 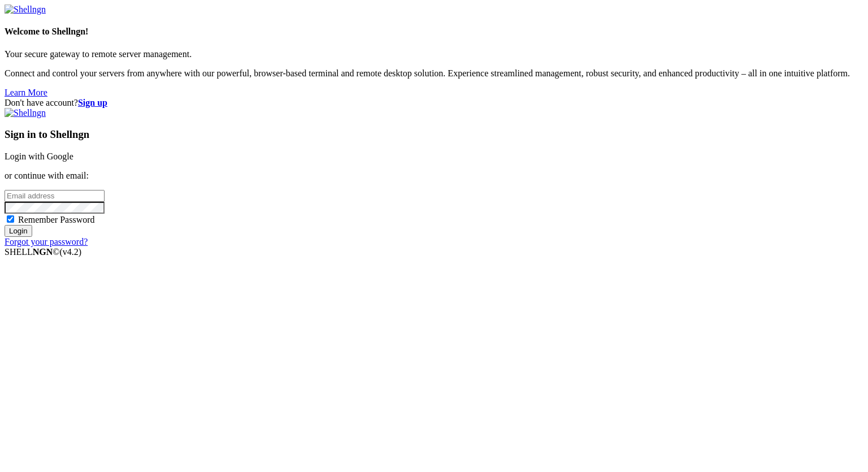 I want to click on p: Connect and control your servers from anywhere with our powerful, browser-based terminal and remo..., so click(x=434, y=74).